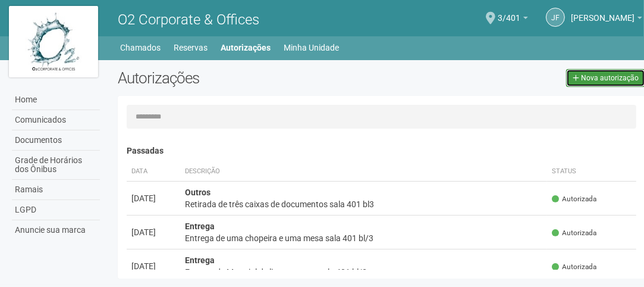 This screenshot has width=644, height=287. What do you see at coordinates (603, 12) in the screenshot?
I see `span: Jaidete Freitas` at bounding box center [603, 12].